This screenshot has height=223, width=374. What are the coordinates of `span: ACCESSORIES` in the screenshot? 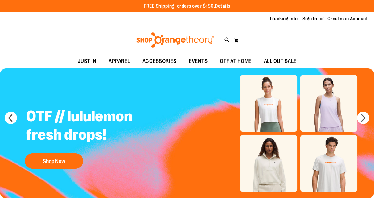 It's located at (160, 61).